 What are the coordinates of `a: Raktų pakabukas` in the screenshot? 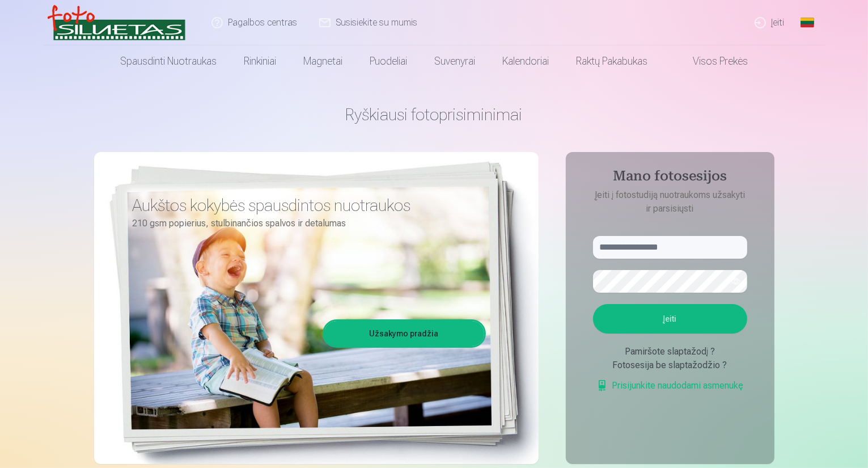 It's located at (612, 61).